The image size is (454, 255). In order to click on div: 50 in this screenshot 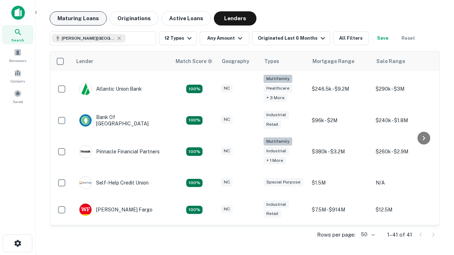, I will do `click(367, 235)`.